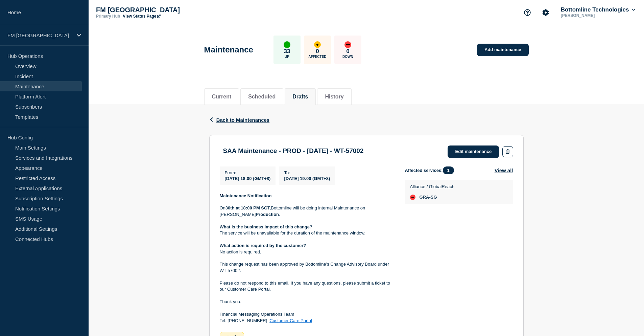 The width and height of the screenshot is (644, 336). What do you see at coordinates (307, 233) in the screenshot?
I see `p: The service will be unavailable for the duration of the maintenance window.` at bounding box center [307, 233].